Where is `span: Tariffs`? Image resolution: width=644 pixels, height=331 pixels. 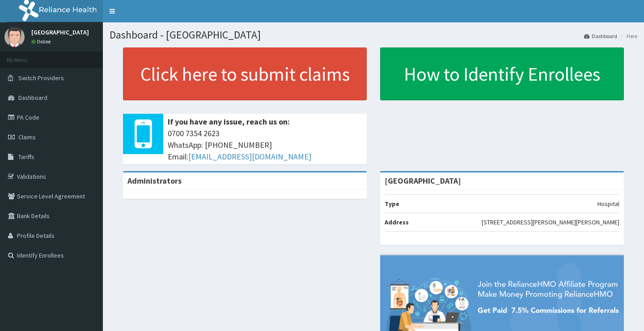
span: Tariffs is located at coordinates (26, 157).